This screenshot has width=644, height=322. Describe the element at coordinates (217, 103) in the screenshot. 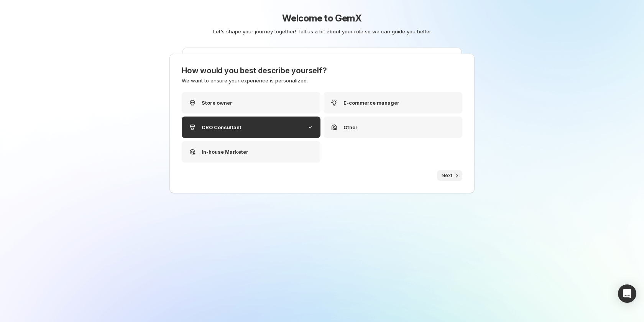

I see `p: Store owner` at that location.